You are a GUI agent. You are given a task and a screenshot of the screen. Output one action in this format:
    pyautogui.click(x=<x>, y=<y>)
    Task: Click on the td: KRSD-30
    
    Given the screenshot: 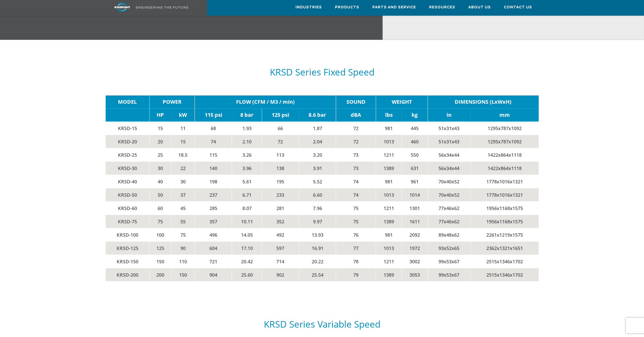 What is the action you would take?
    pyautogui.click(x=127, y=168)
    